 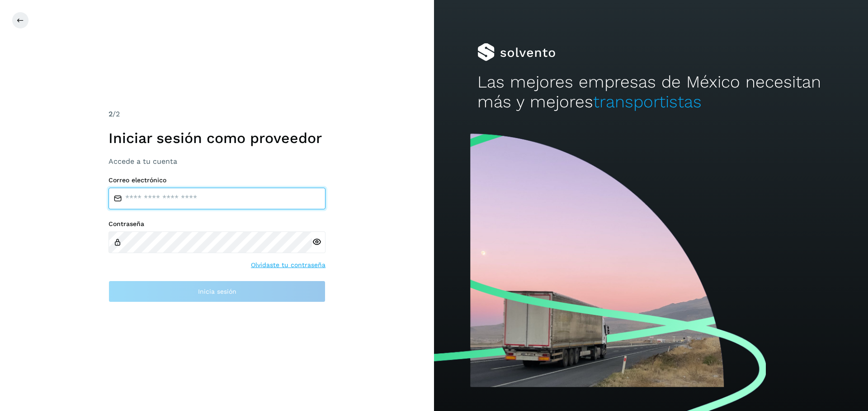 I want to click on span: 2, so click(x=110, y=114).